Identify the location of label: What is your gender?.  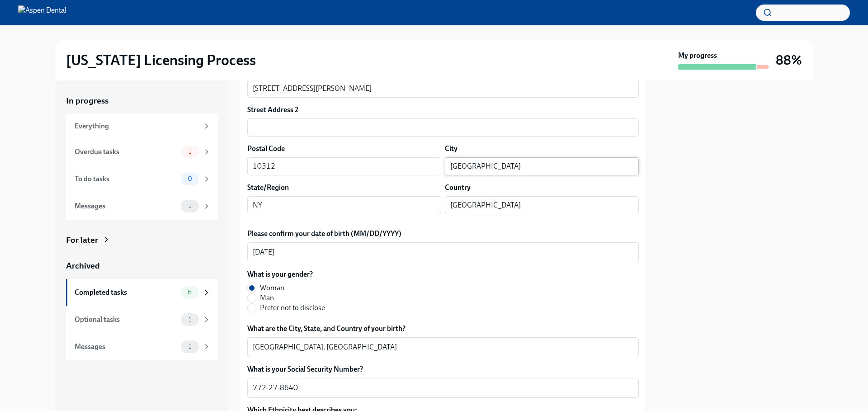
(290, 274).